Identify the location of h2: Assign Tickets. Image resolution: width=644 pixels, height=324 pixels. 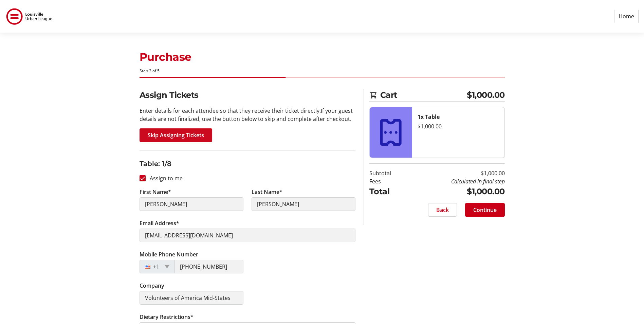
(247, 95).